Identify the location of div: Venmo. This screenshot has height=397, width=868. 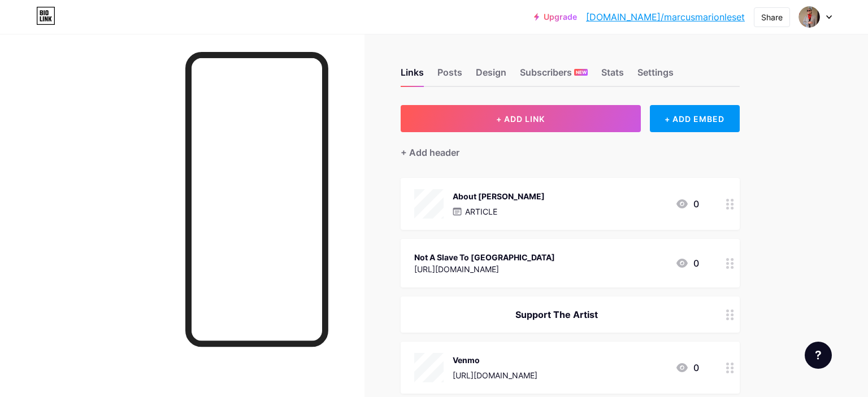
(495, 360).